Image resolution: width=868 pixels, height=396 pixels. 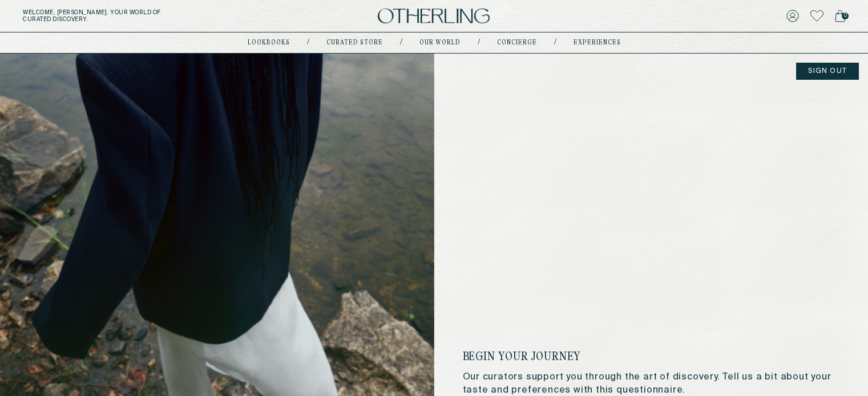 I want to click on a: experiences, so click(x=597, y=43).